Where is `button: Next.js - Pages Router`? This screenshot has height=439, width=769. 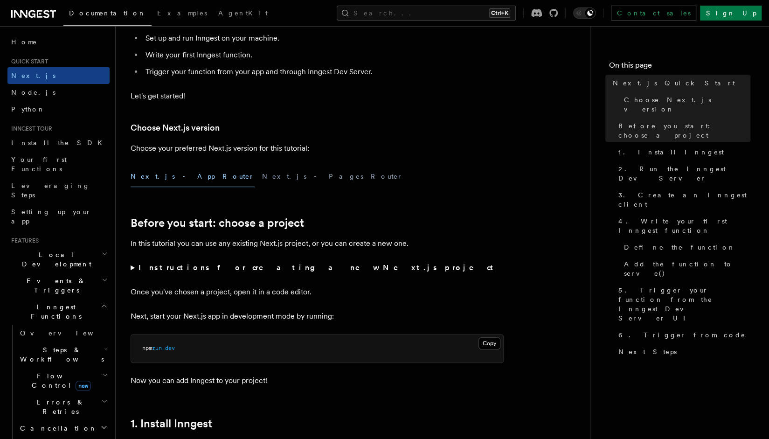 button: Next.js - Pages Router is located at coordinates (332, 176).